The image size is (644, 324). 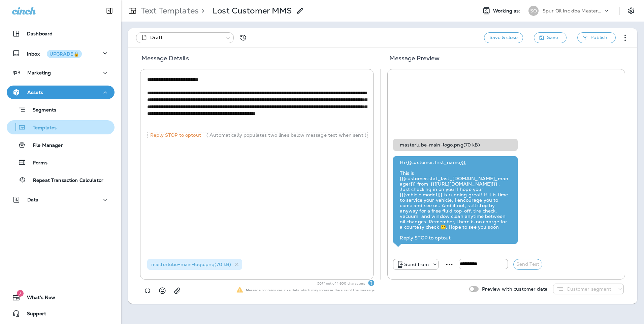 What do you see at coordinates (177, 135) in the screenshot?
I see `p: Reply STOP to optout` at bounding box center [177, 135].